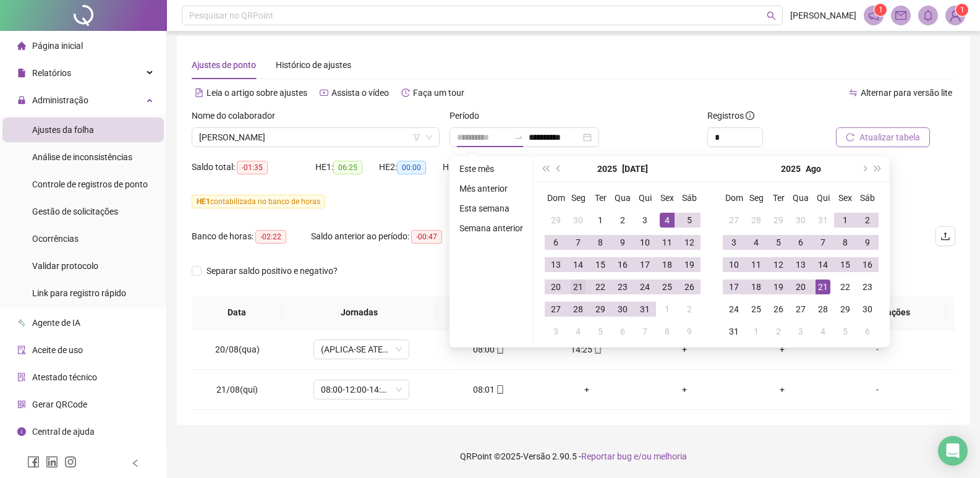 Image resolution: width=980 pixels, height=478 pixels. I want to click on td: 2025-07-04, so click(667, 220).